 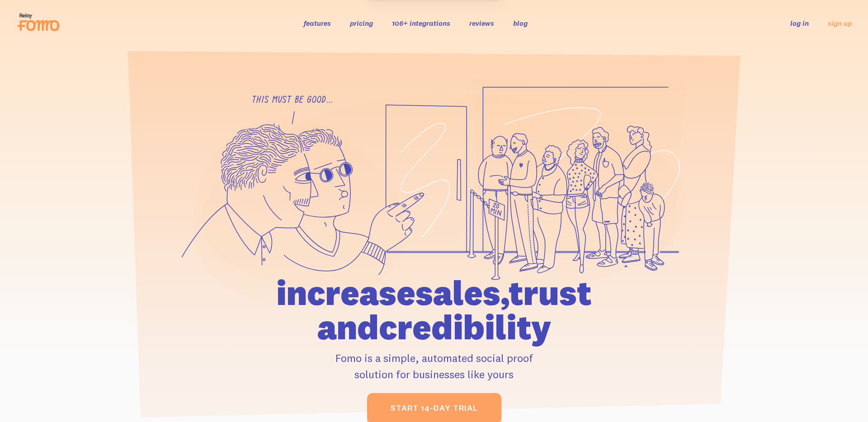 I want to click on a: reviews, so click(x=482, y=23).